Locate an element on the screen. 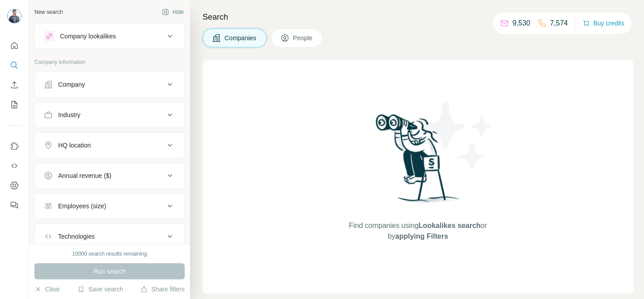 This screenshot has height=299, width=644. div: Company is located at coordinates (72, 84).